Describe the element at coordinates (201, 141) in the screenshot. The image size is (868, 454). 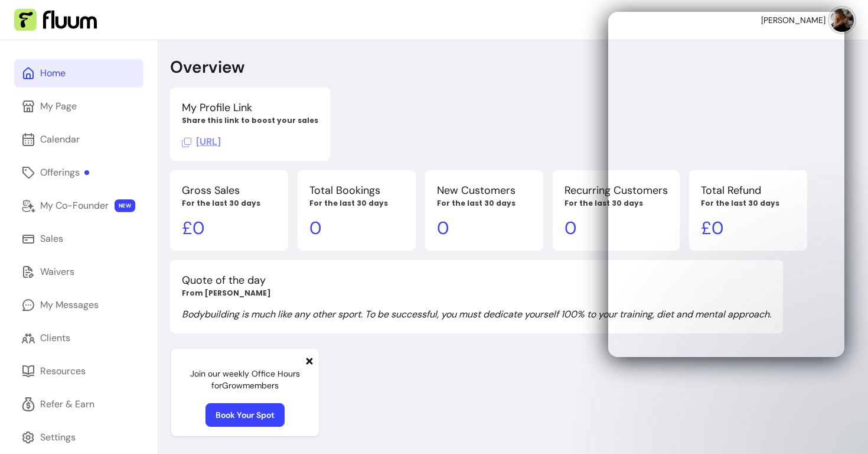
I see `span: Click to copy` at that location.